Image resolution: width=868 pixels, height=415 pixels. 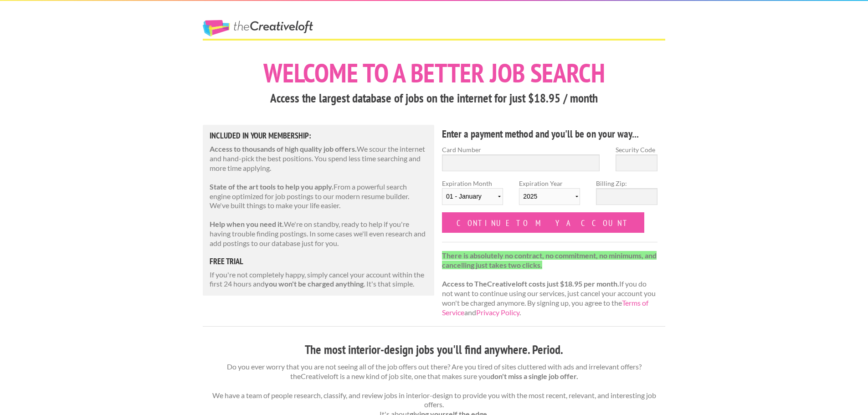 I want to click on strong: Access to TheCreativeloft costs just $18.95 per month., so click(x=530, y=283).